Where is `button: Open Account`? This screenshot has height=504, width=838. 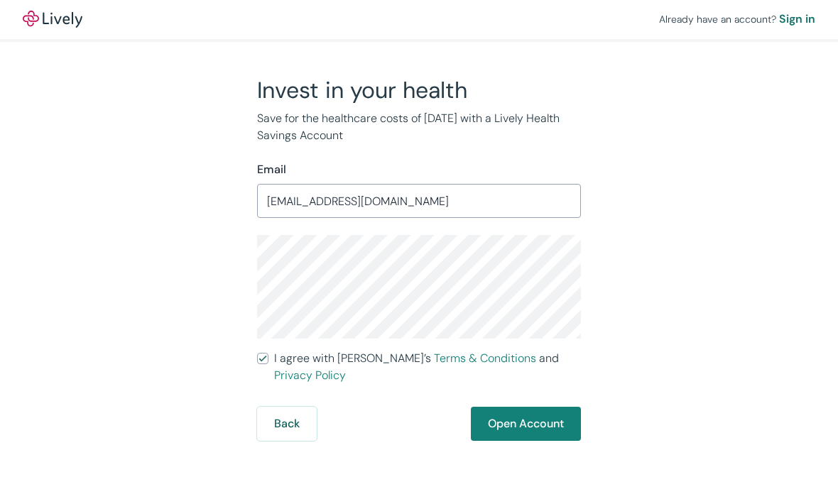 button: Open Account is located at coordinates (525, 424).